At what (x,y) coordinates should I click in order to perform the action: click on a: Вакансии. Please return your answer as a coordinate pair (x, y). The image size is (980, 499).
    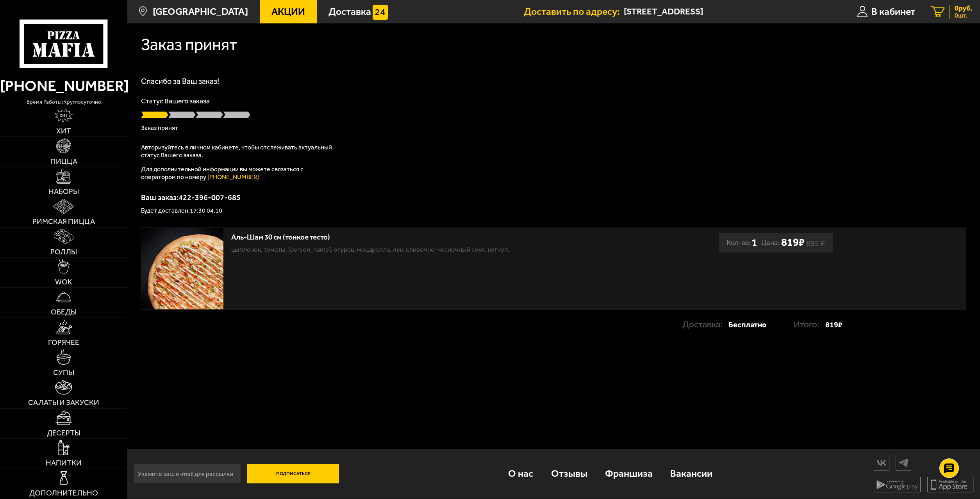
    Looking at the image, I should click on (691, 474).